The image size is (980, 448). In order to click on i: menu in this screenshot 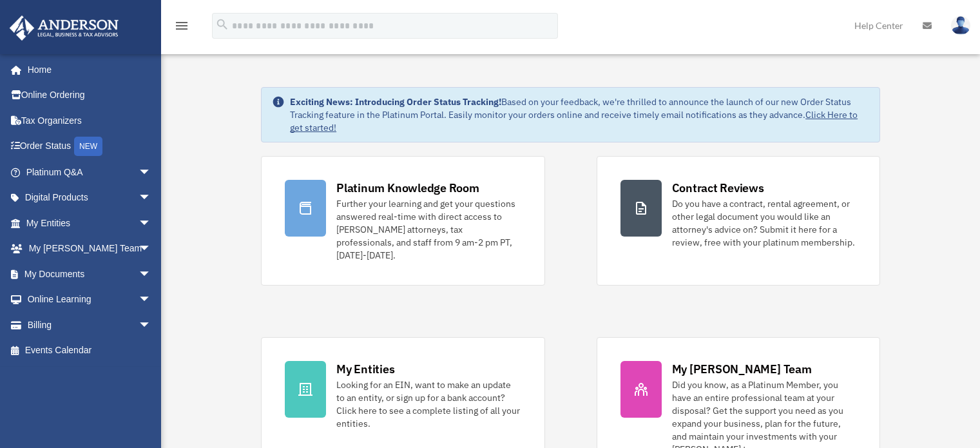, I will do `click(182, 26)`.